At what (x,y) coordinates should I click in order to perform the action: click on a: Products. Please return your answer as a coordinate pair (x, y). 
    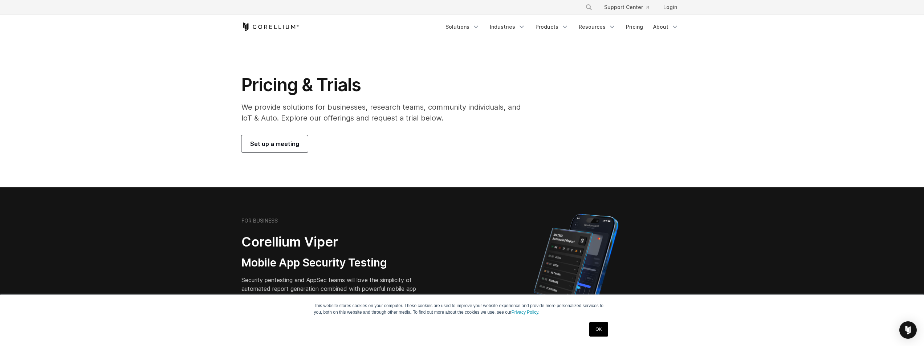
    Looking at the image, I should click on (552, 27).